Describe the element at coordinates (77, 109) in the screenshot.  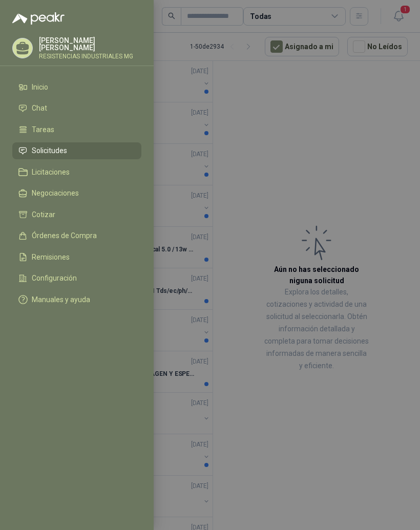
I see `a: Chat` at that location.